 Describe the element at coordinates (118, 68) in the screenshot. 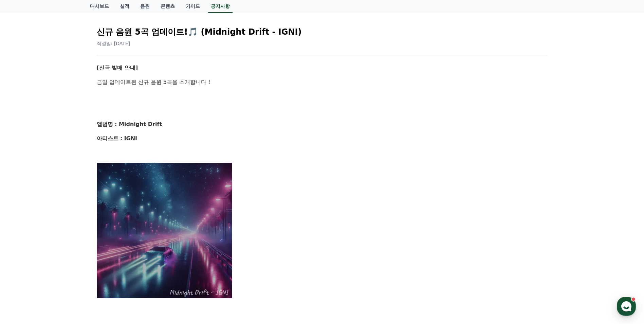

I see `strong: [신곡 발매 안내]` at that location.